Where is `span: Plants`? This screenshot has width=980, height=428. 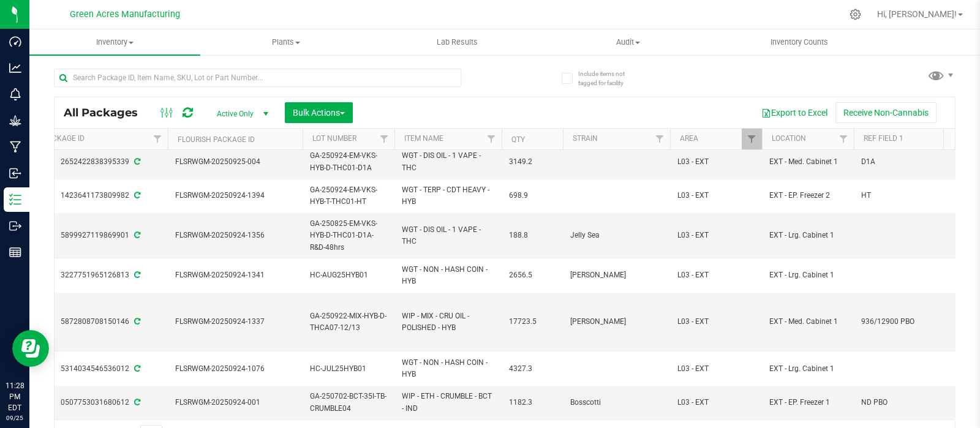
span: Plants is located at coordinates (285, 42).